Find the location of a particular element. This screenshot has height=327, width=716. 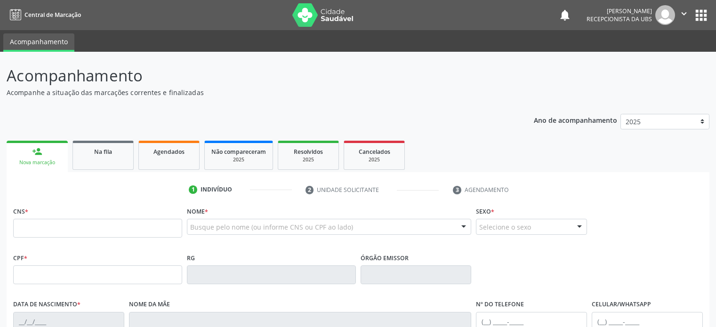

label: RG is located at coordinates (191, 258).